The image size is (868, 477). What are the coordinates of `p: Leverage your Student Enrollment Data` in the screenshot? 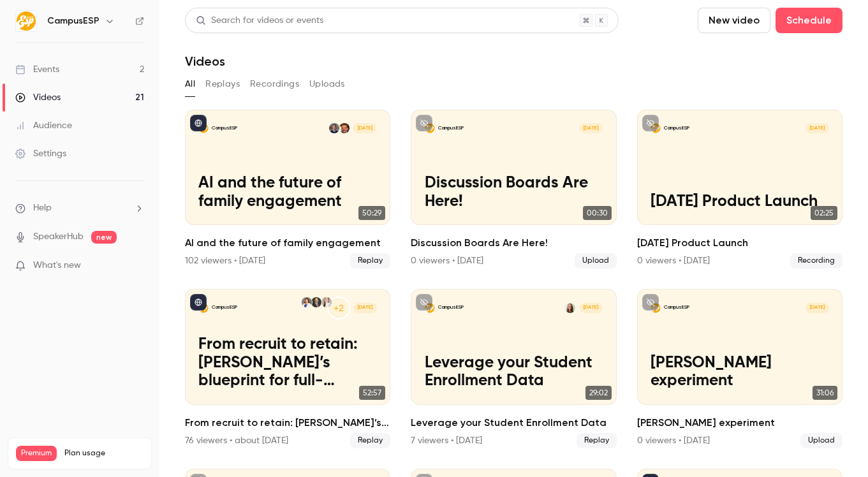 It's located at (514, 373).